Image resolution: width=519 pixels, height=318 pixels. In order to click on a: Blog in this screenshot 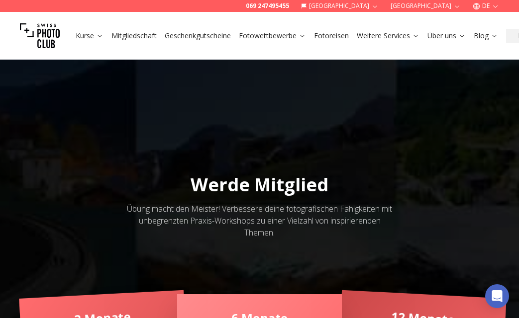, I will do `click(485, 36)`.